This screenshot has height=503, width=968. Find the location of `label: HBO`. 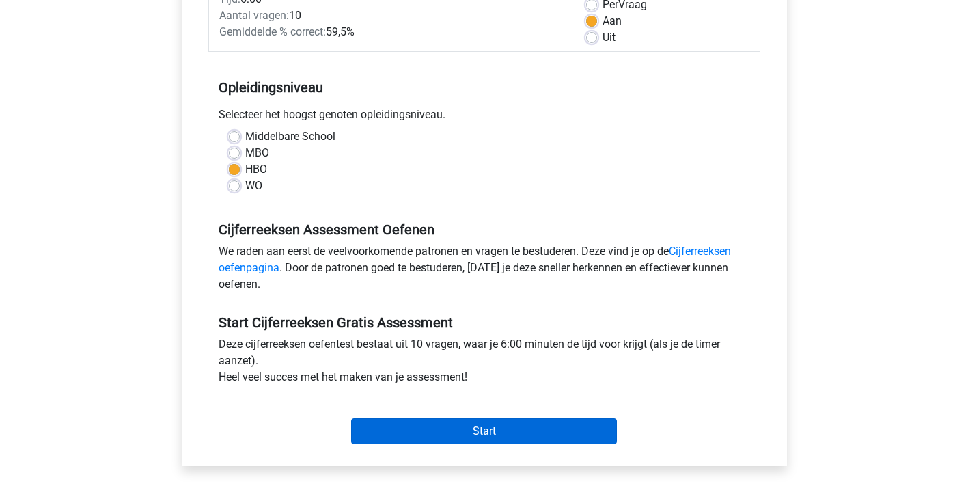

label: HBO is located at coordinates (256, 169).